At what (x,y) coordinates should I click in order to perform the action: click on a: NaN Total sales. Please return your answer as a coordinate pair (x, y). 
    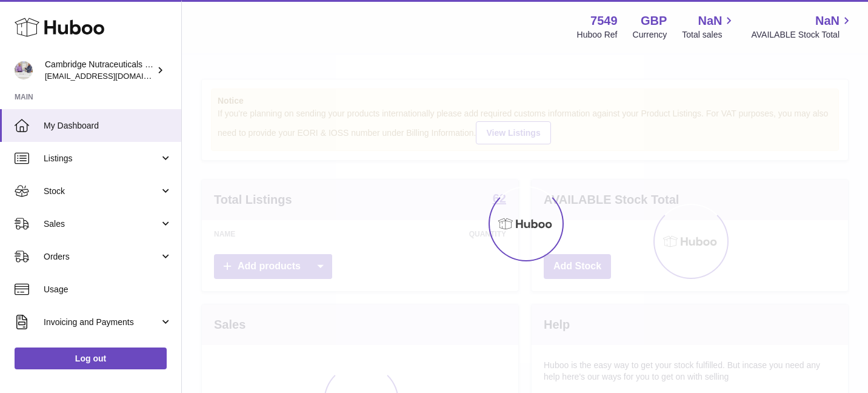
    Looking at the image, I should click on (709, 27).